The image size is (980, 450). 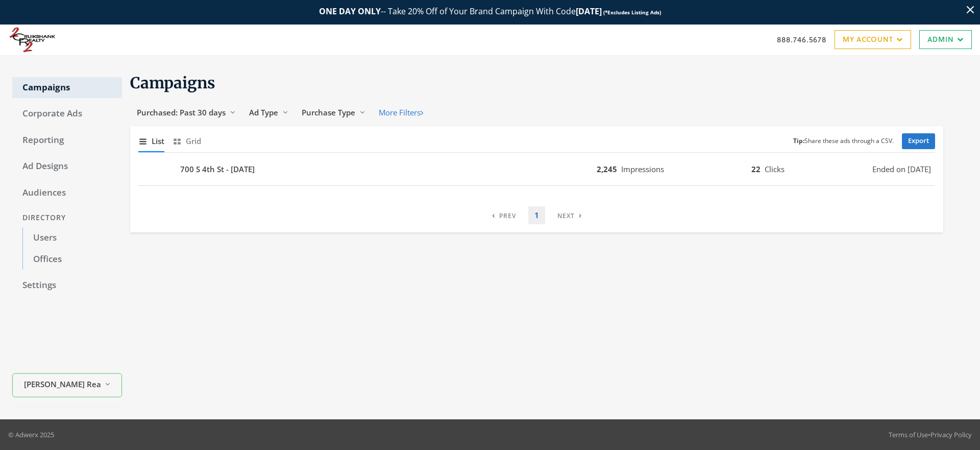 I want to click on a: Privacy Policy, so click(x=951, y=435).